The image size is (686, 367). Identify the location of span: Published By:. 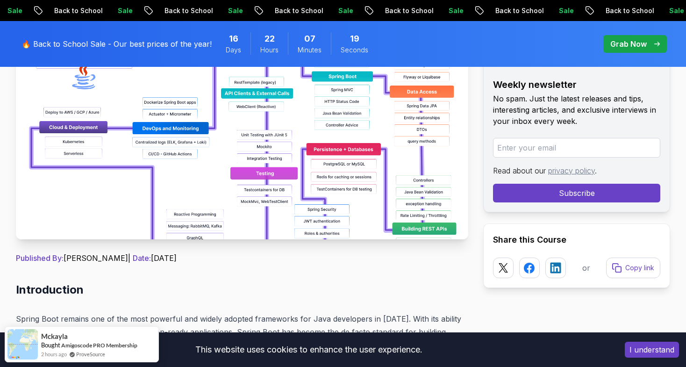
(40, 258).